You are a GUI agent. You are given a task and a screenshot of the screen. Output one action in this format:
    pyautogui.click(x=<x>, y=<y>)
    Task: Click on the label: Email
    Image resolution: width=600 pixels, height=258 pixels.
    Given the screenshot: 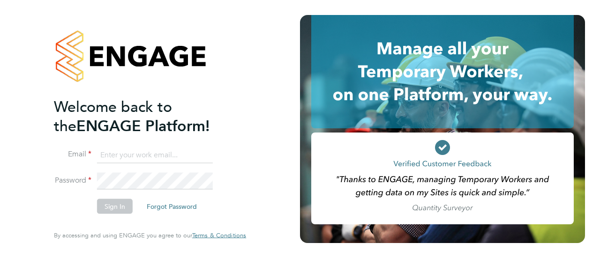 What is the action you would take?
    pyautogui.click(x=73, y=154)
    